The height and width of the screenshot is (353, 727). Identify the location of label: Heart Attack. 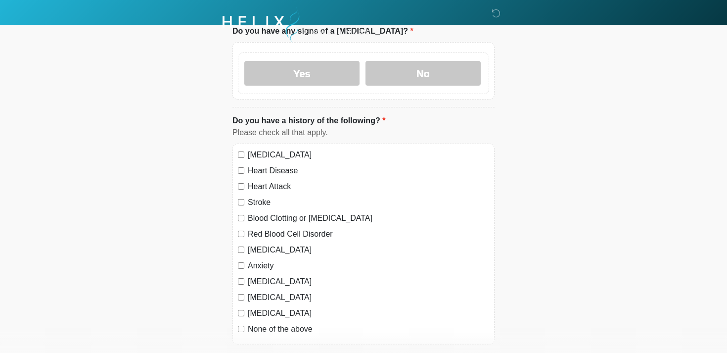
(368, 186).